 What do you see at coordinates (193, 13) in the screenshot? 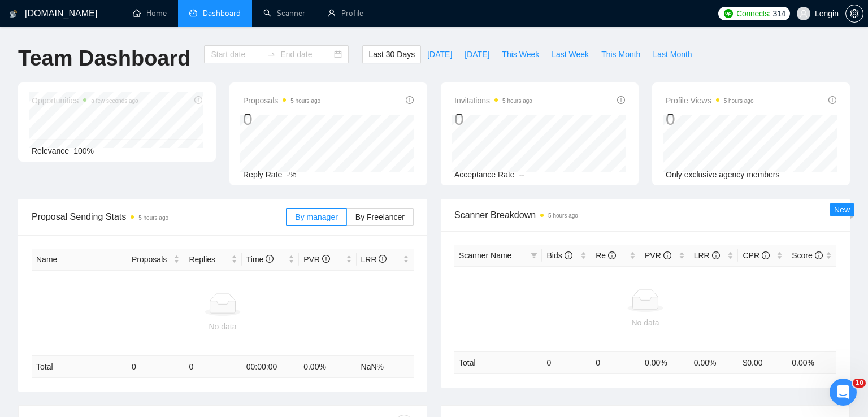
I see `span: dashboard` at bounding box center [193, 13].